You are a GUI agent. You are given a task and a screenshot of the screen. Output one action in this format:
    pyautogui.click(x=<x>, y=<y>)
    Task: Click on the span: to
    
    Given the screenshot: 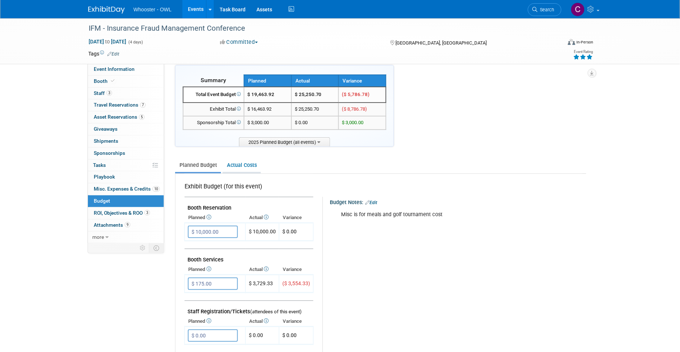 What is the action you would take?
    pyautogui.click(x=107, y=42)
    